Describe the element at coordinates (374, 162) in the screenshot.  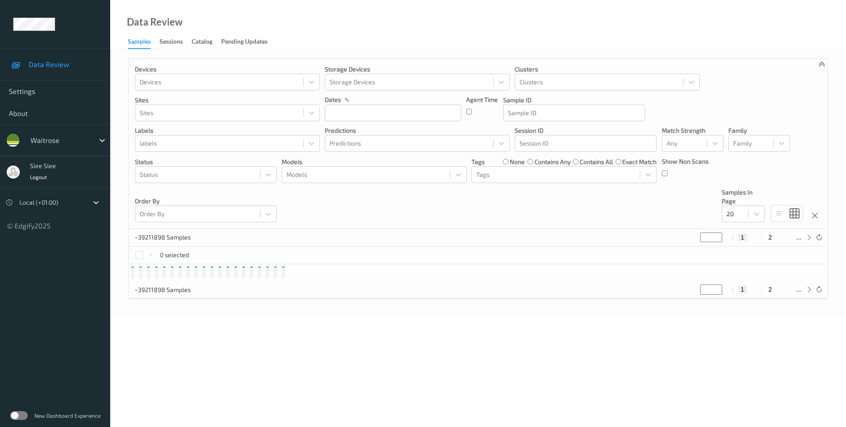
I see `p: Models` at that location.